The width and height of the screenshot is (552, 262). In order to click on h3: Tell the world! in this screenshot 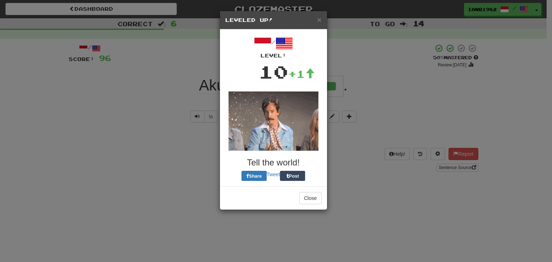, I will do `click(273, 163)`.